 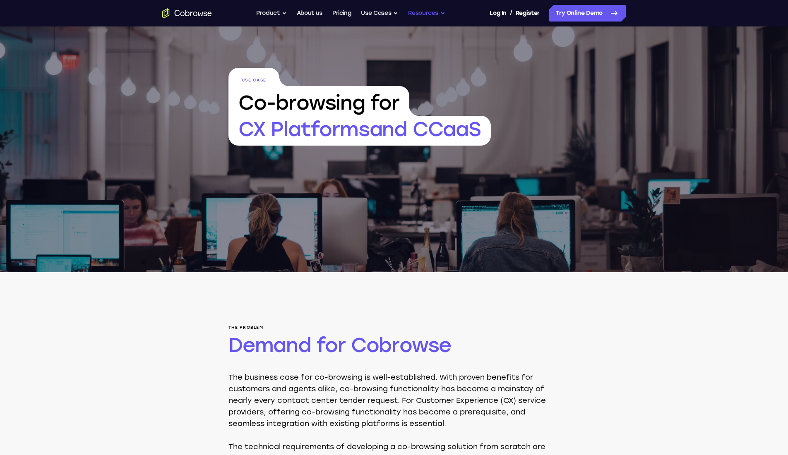 What do you see at coordinates (425, 129) in the screenshot?
I see `span: and CCaaS` at bounding box center [425, 129].